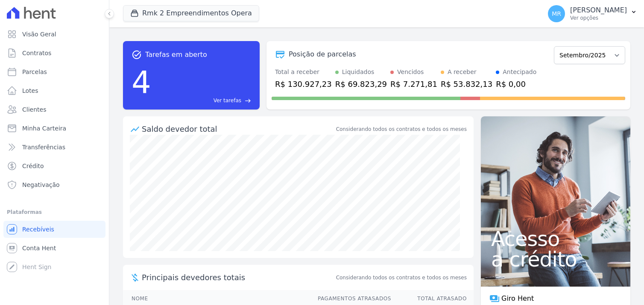  Describe the element at coordinates (402, 277) in the screenshot. I see `span: Considerando todos os contratos e todos os meses` at that location.